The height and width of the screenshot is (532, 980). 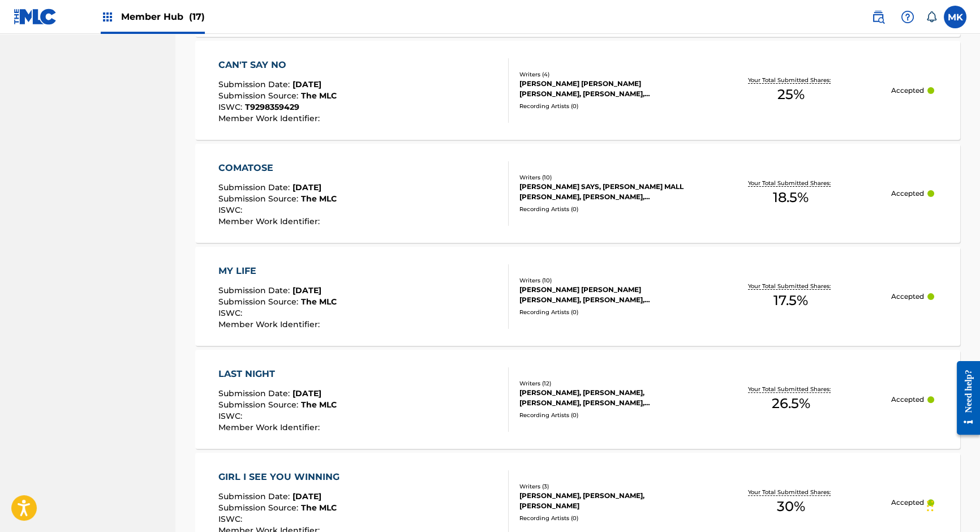 What do you see at coordinates (930, 506) in the screenshot?
I see `div: Drag` at bounding box center [930, 506].